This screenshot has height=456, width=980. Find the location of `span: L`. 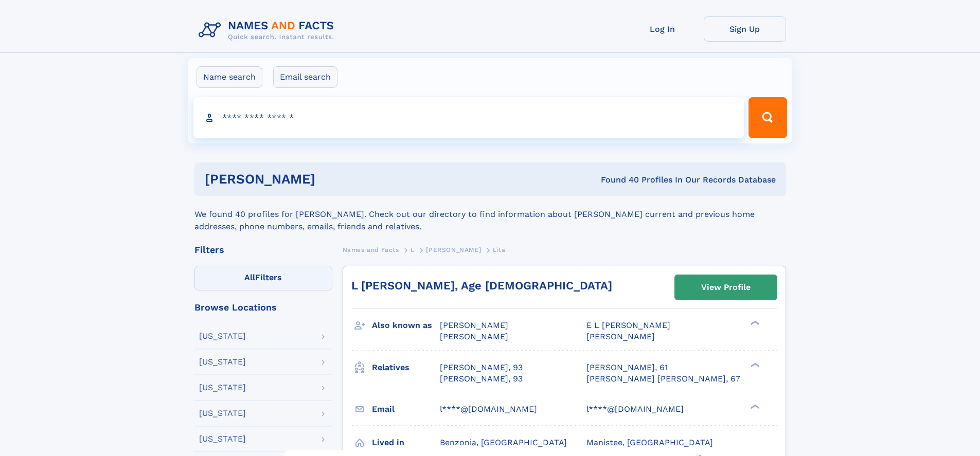

span: L is located at coordinates (413, 250).